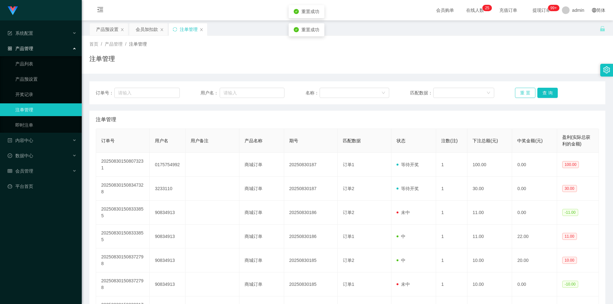 This screenshot has height=304, width=613. What do you see at coordinates (13, 11) in the screenshot?
I see `img: logo.9652507e.png` at bounding box center [13, 11].